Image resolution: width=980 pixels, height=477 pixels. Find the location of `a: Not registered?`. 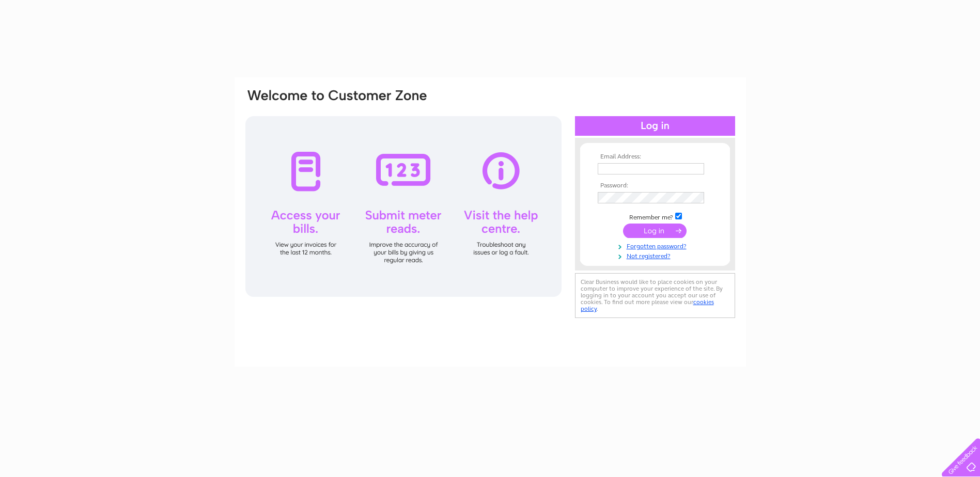

a: Not registered? is located at coordinates (656, 255).